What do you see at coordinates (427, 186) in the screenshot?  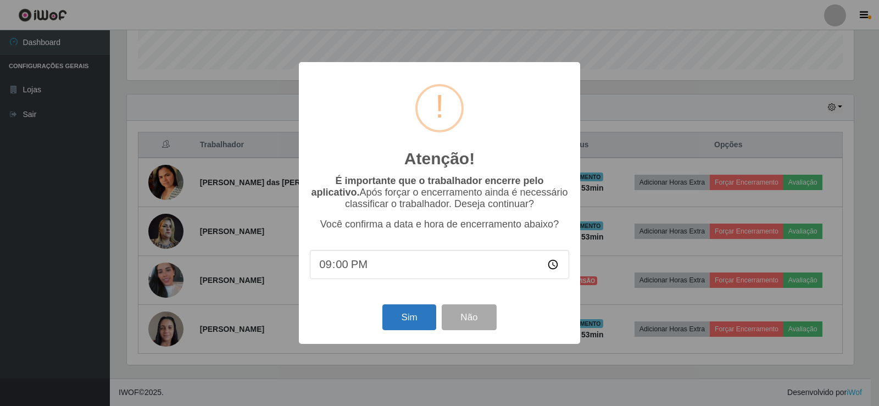 I see `b: É importante que o trabalhador encerre pelo aplicativo.` at bounding box center [427, 186].